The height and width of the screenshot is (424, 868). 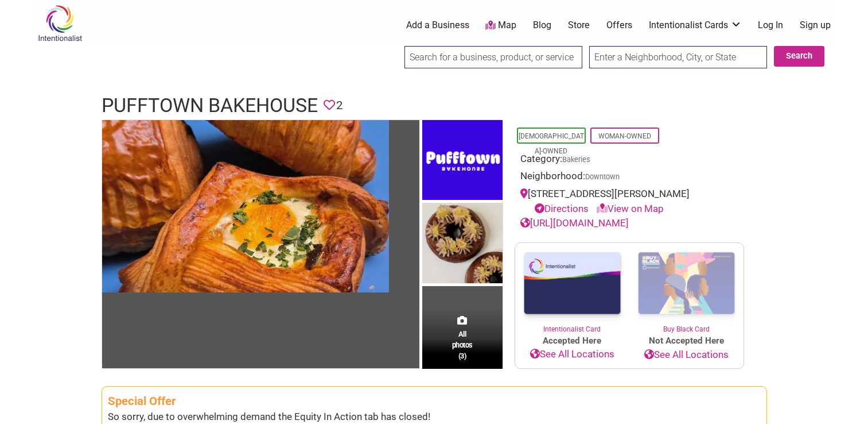 What do you see at coordinates (576, 159) in the screenshot?
I see `a: Bakeries` at bounding box center [576, 159].